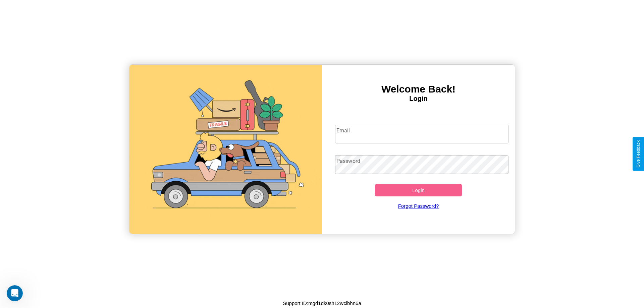  Describe the element at coordinates (226, 149) in the screenshot. I see `img: gif` at that location.